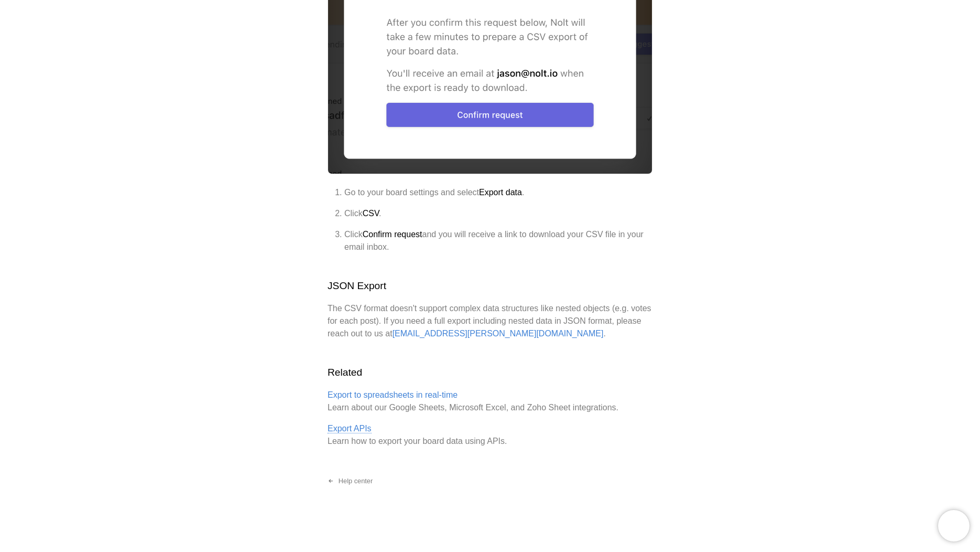 This screenshot has width=980, height=552. What do you see at coordinates (392, 394) in the screenshot?
I see `a: Export to spreadsheets in real-time` at bounding box center [392, 394].